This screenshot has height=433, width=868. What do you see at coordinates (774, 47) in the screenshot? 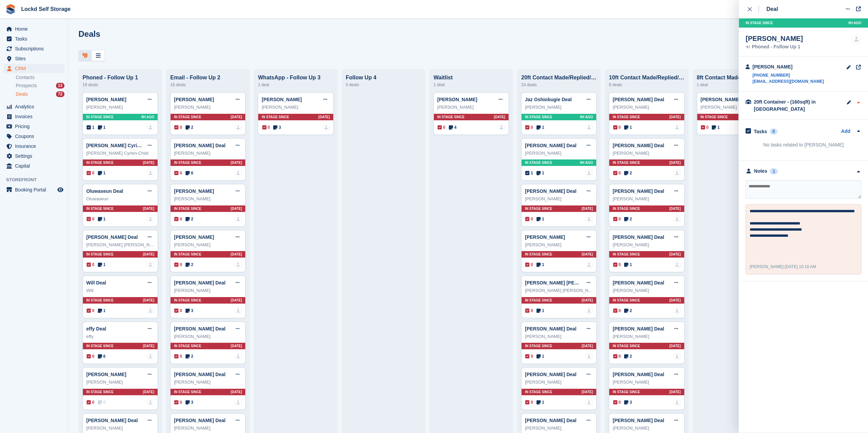
I see `div: Phoned - Follow Up 1` at bounding box center [774, 47].